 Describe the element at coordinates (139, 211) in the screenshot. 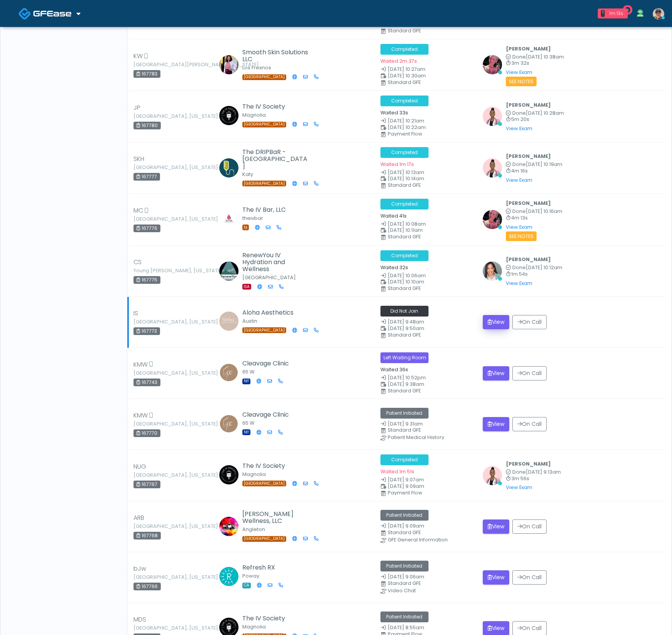

I see `span: MC` at that location.